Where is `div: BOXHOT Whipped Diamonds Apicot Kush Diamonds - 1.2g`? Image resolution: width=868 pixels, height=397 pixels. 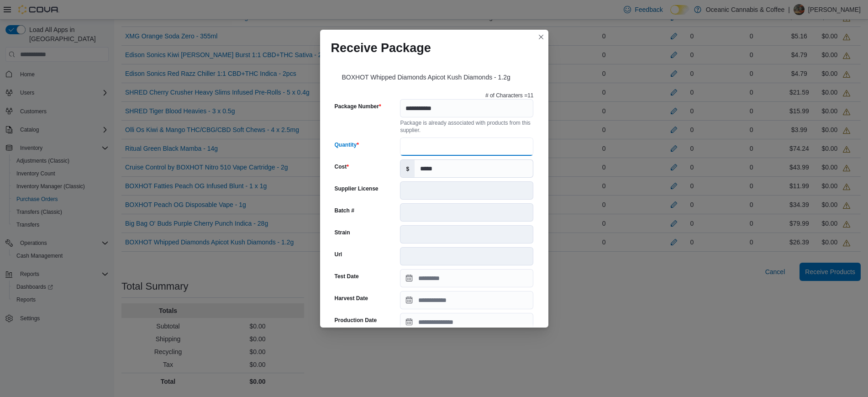 div: BOXHOT Whipped Diamonds Apicot Kush Diamonds - 1.2g is located at coordinates (434, 76).